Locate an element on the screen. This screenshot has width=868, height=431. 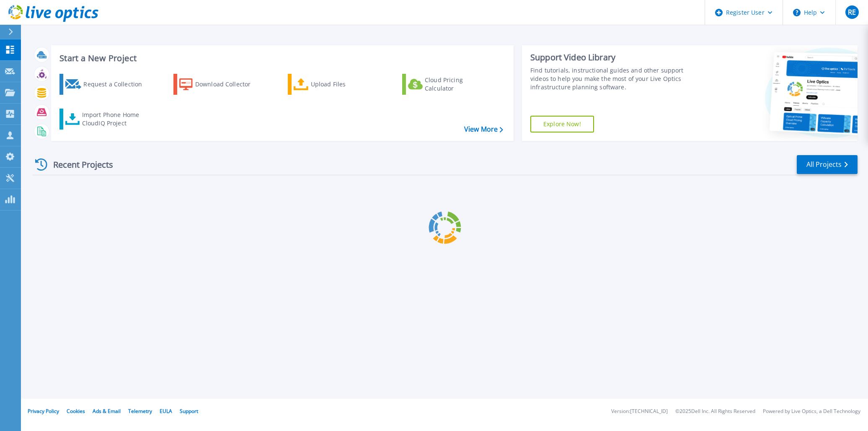
a: Telemetry is located at coordinates (140, 411).